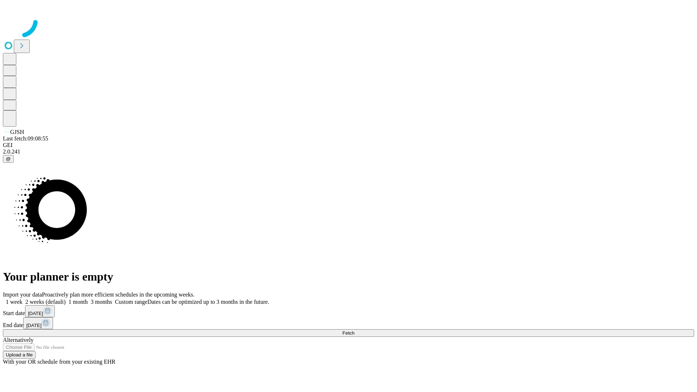 The image size is (697, 392). Describe the element at coordinates (348, 333) in the screenshot. I see `span: Fetch` at that location.